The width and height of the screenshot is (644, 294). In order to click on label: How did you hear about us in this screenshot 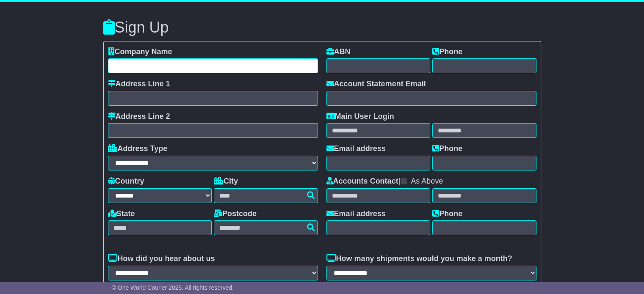, I will do `click(161, 260)`.